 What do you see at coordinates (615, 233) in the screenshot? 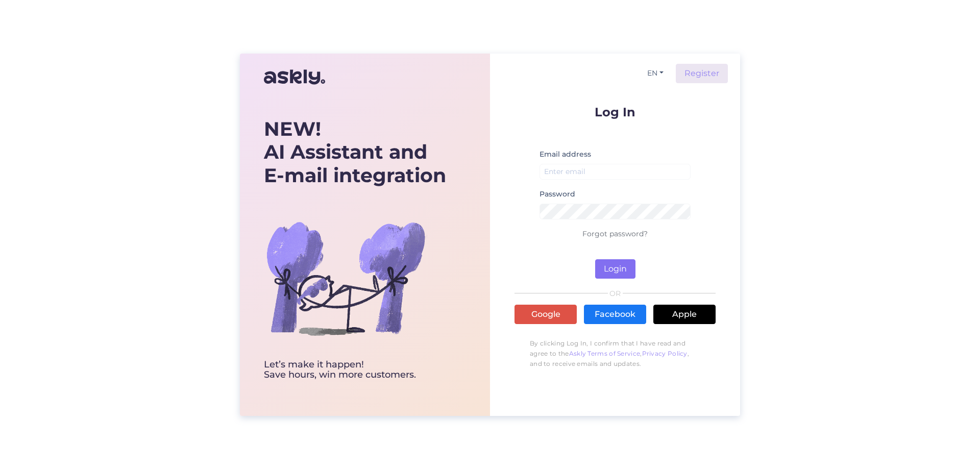
I see `a: Forgot password?` at bounding box center [615, 233].